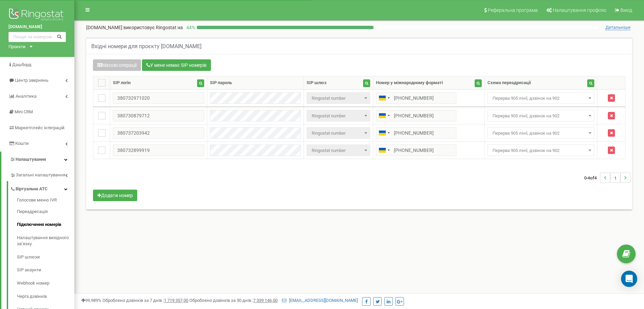  I want to click on div: SIP шлюз, so click(317, 83).